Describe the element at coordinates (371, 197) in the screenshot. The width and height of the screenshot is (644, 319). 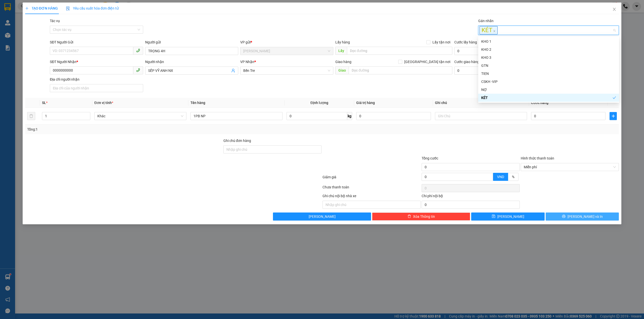
I see `div: Ghi chú nội bộ nhà xe` at that location.